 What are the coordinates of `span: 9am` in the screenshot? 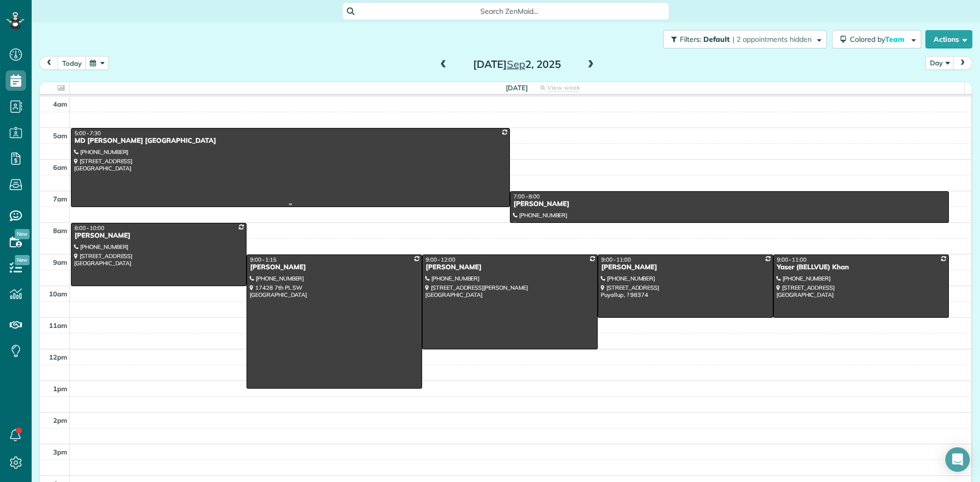 It's located at (60, 262).